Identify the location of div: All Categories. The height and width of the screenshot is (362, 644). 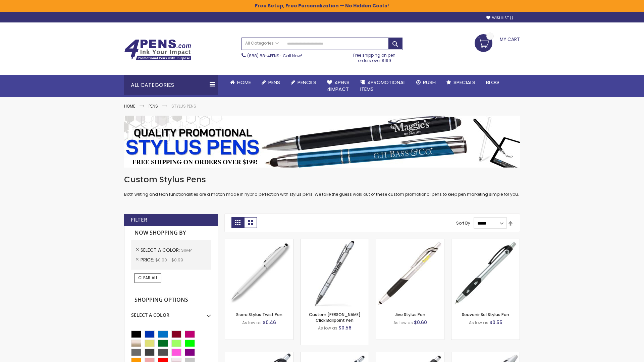
(171, 85).